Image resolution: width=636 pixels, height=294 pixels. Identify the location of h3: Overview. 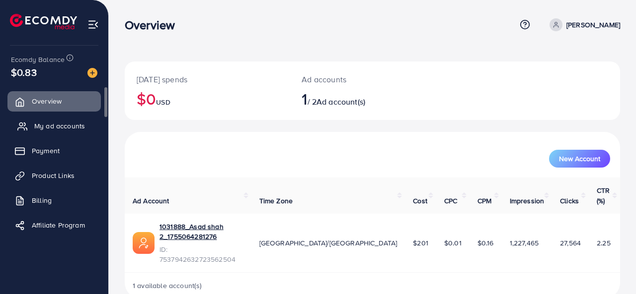
(153, 25).